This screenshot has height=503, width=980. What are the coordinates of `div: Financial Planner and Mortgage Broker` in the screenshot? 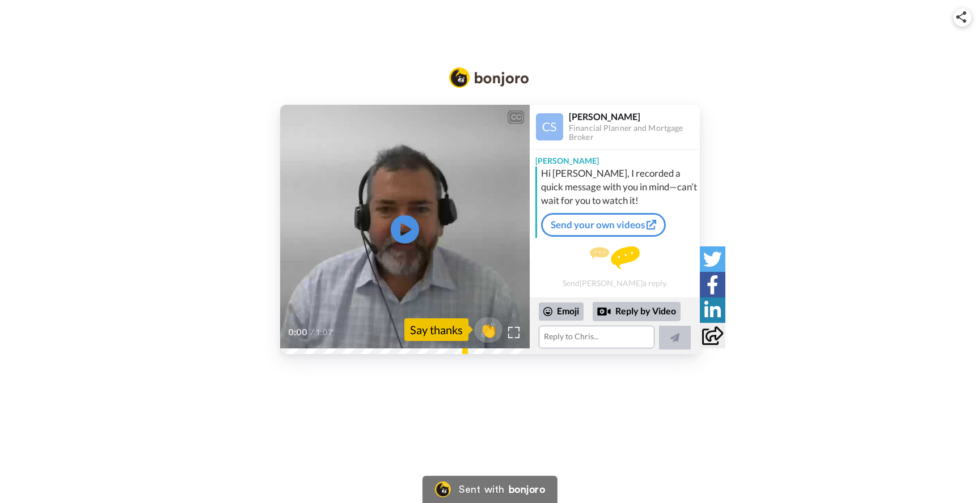 It's located at (634, 133).